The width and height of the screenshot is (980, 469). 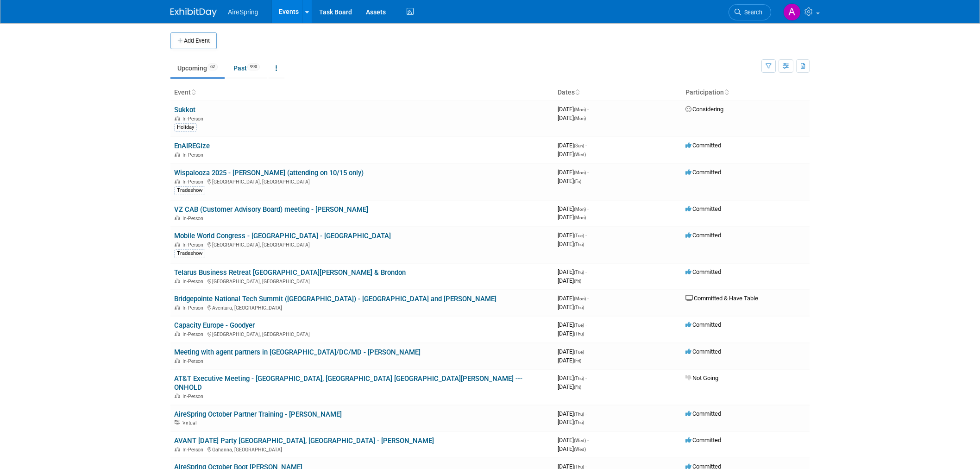 What do you see at coordinates (722, 298) in the screenshot?
I see `span: Committed & Have Table` at bounding box center [722, 298].